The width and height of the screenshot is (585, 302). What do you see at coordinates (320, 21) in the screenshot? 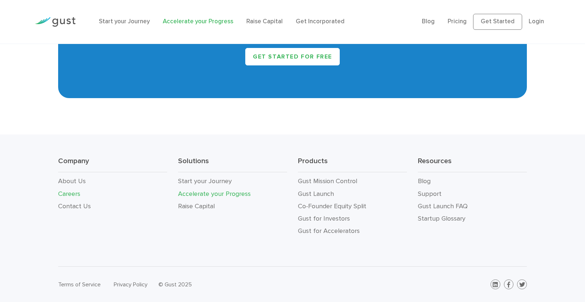
I see `a: Get Incorporated` at bounding box center [320, 21].